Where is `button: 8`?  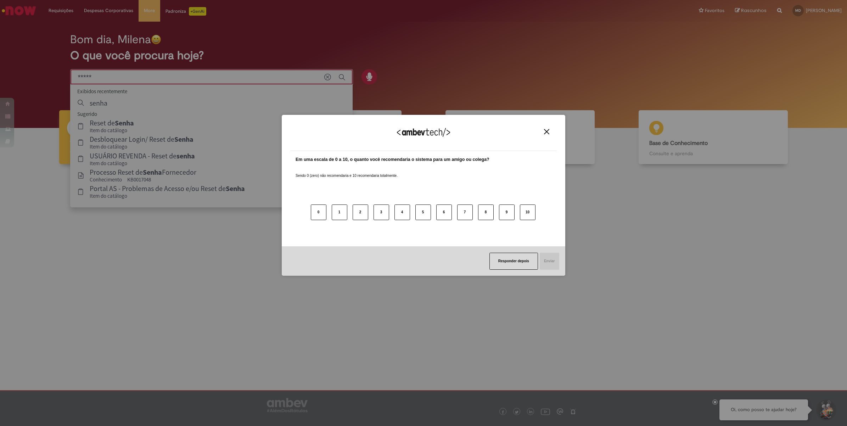
button: 8 is located at coordinates (486, 212).